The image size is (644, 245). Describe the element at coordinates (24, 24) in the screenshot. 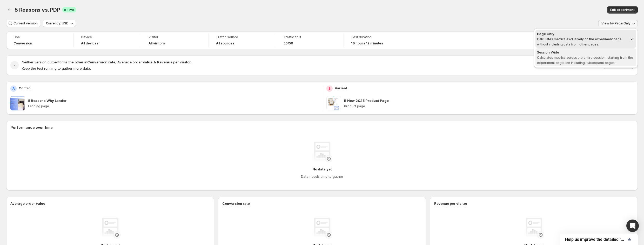

I see `button: Current version` at that location.